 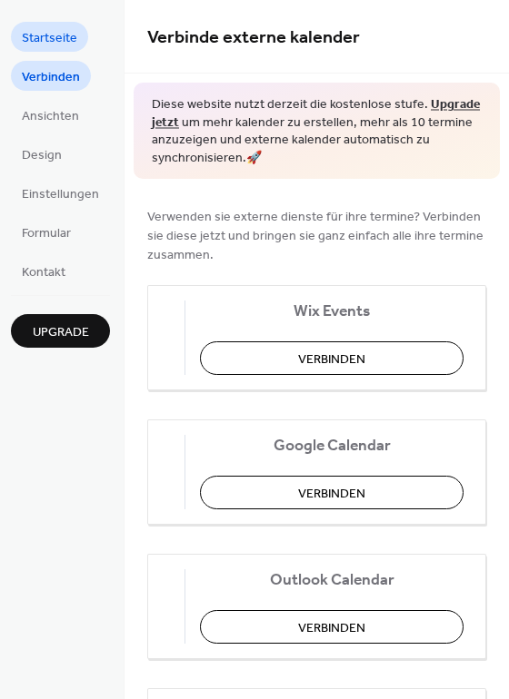 What do you see at coordinates (49, 38) in the screenshot?
I see `span: Startseite` at bounding box center [49, 38].